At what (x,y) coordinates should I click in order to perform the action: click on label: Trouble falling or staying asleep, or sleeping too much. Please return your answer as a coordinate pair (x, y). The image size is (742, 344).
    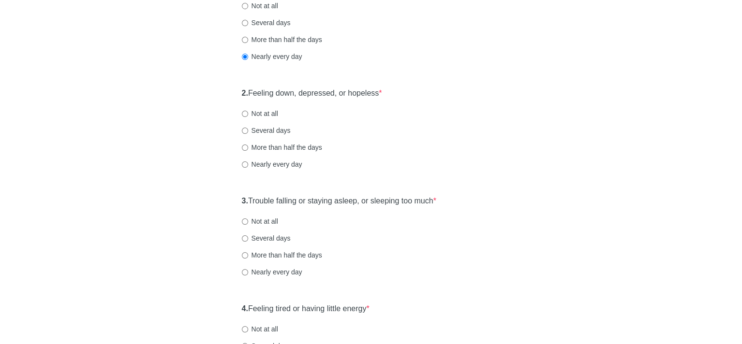
    Looking at the image, I should click on (339, 201).